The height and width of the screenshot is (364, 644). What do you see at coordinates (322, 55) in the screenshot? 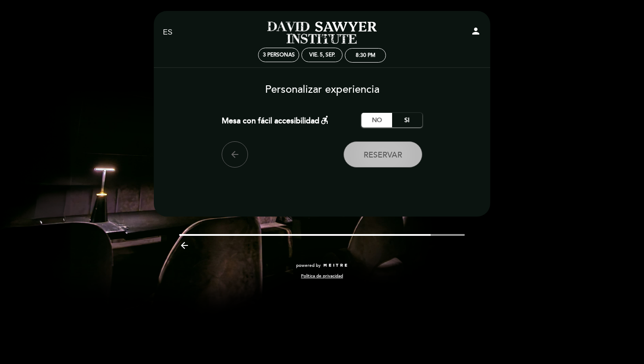
I see `div: vie. 5, sep.` at bounding box center [322, 55].